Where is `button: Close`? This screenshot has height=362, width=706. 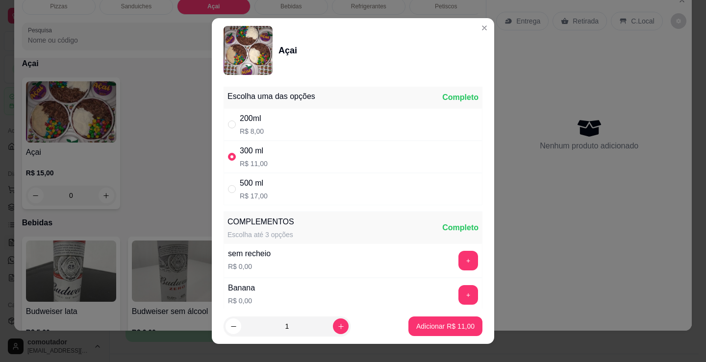 button: Close is located at coordinates (484, 28).